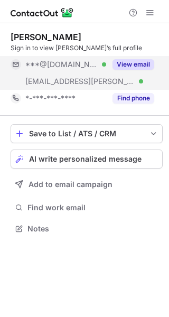 The image size is (169, 317). I want to click on span: Add to email campaign, so click(70, 185).